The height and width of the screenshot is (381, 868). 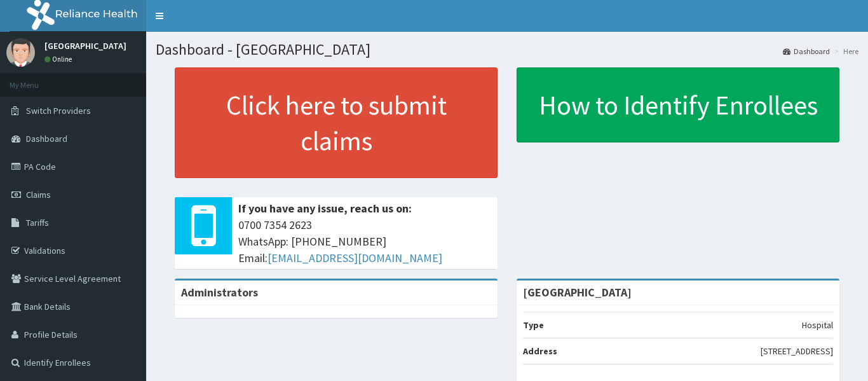 What do you see at coordinates (47, 139) in the screenshot?
I see `span: Dashboard` at bounding box center [47, 139].